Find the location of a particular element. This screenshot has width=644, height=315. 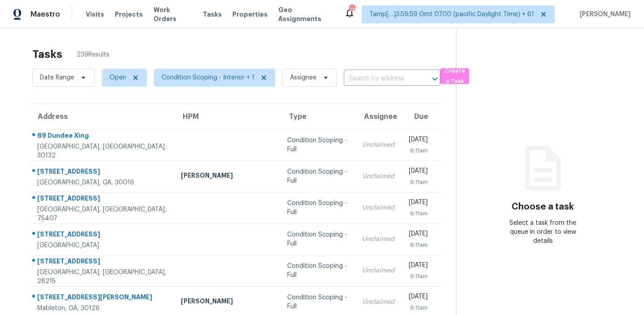

div: 735 is located at coordinates (352, 10).